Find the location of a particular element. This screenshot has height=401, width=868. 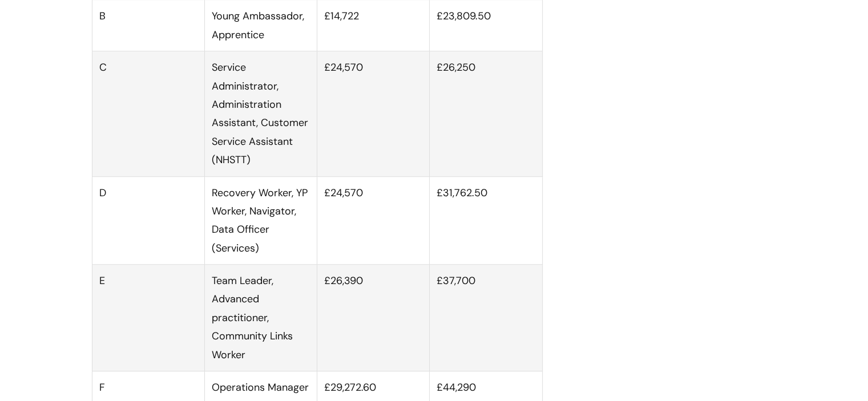

td: Team Leader, Advanced practitioner, Community Links Worker is located at coordinates (261, 318).